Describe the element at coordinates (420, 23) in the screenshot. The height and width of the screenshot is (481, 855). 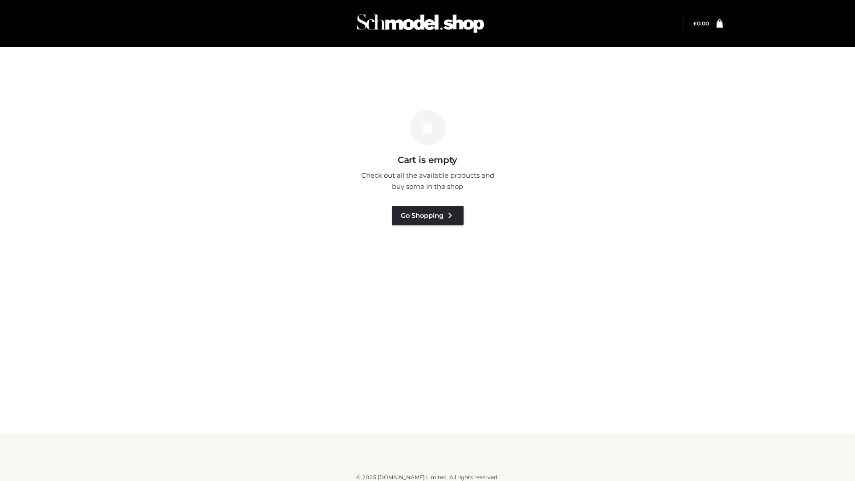
I see `img: Schmodel Admin 964` at that location.